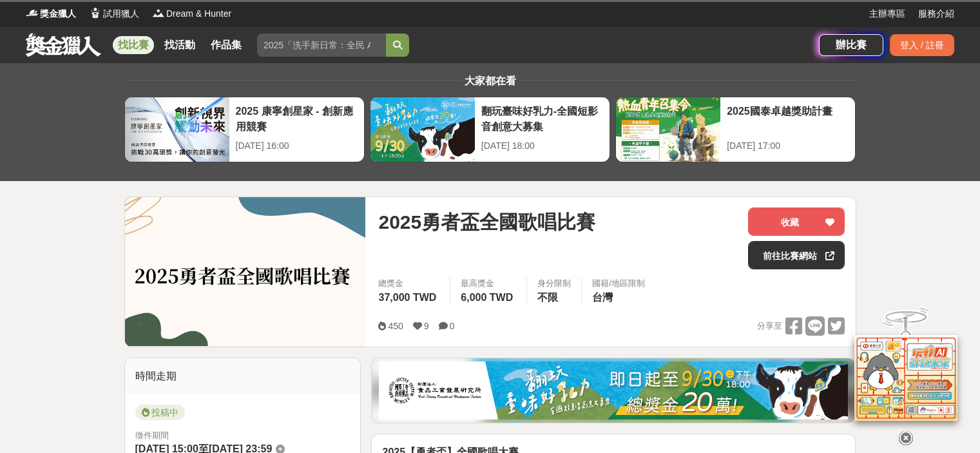 The width and height of the screenshot is (980, 453). What do you see at coordinates (486, 222) in the screenshot?
I see `span: 2025勇者盃全國歌唱比賽` at bounding box center [486, 222].